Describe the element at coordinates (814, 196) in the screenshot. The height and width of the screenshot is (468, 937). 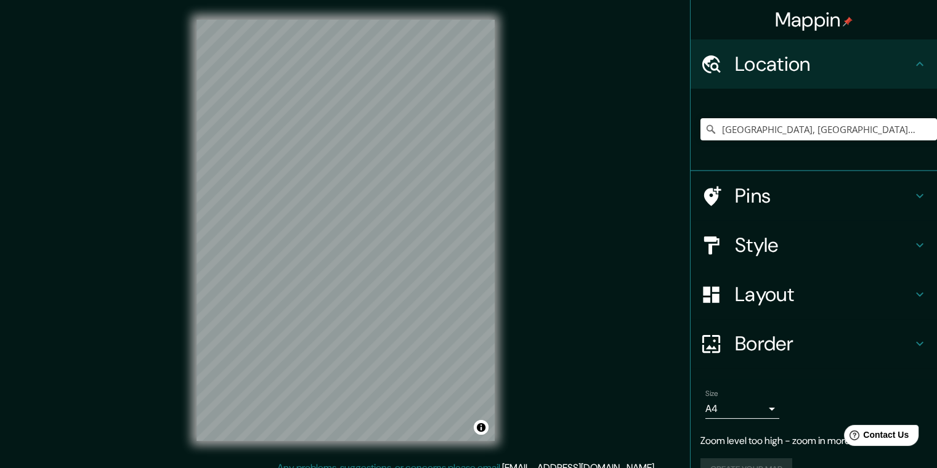
I see `div: Pins` at that location.